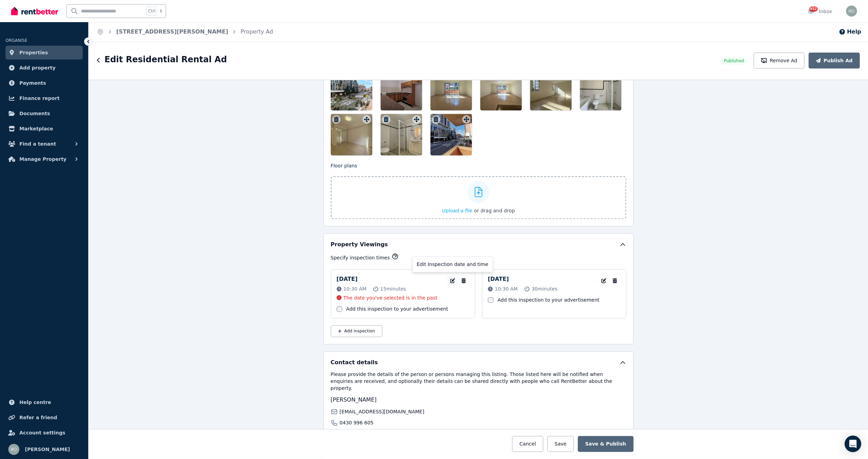 The width and height of the screenshot is (868, 459). I want to click on button: Publish Ad, so click(834, 60).